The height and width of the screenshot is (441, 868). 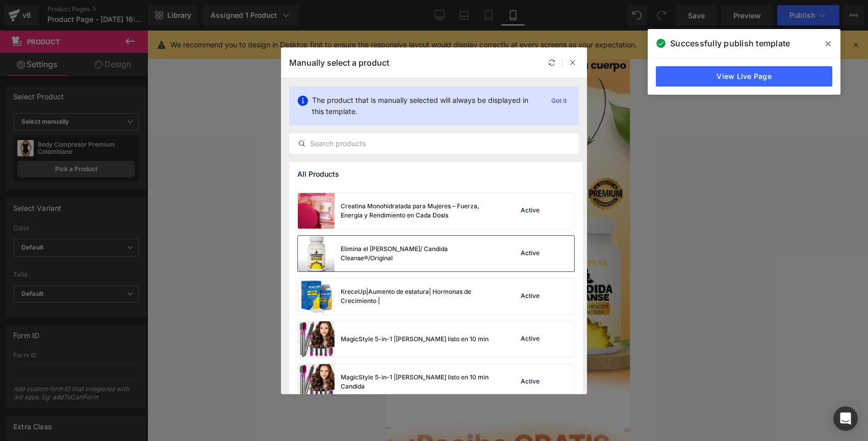 I want to click on p: The product that is manually selected will always be displayed in this template., so click(x=425, y=106).